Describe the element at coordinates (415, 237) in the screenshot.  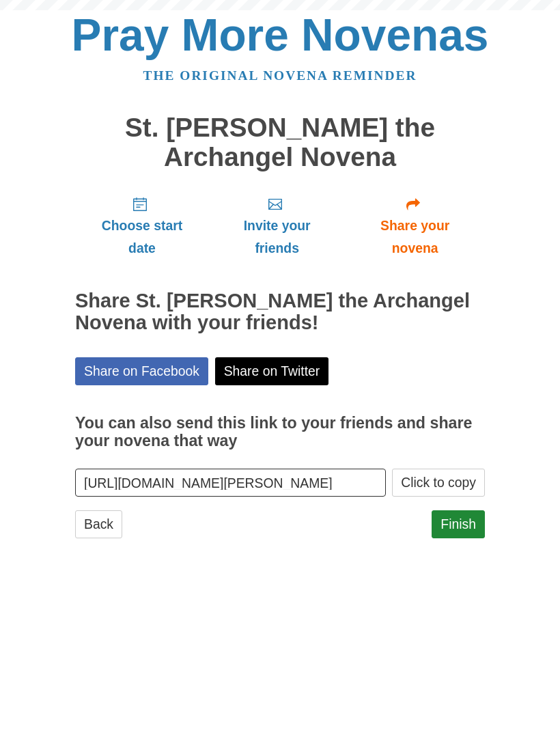
I see `span: Share your novena` at that location.